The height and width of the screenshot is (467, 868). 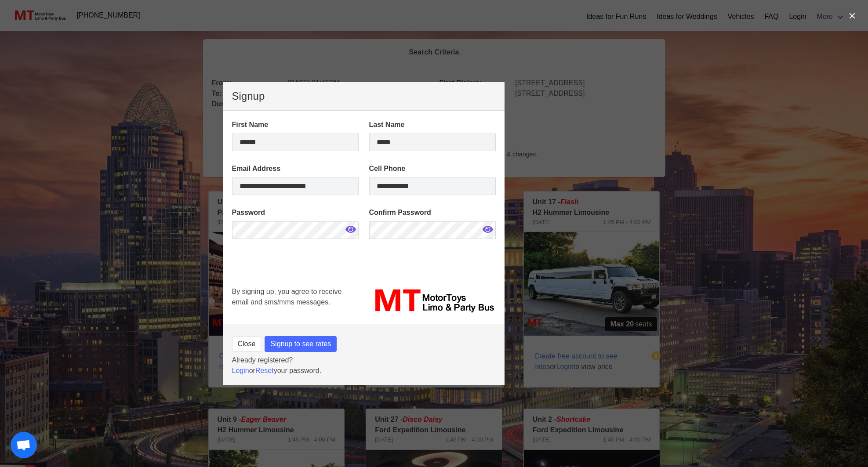 What do you see at coordinates (364, 96) in the screenshot?
I see `p: Signup` at bounding box center [364, 96].